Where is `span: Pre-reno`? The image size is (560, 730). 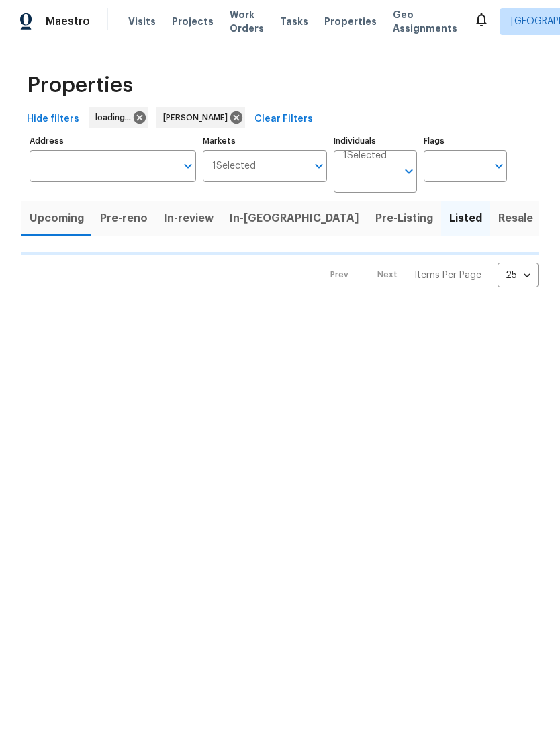 span: Pre-reno is located at coordinates (123, 219).